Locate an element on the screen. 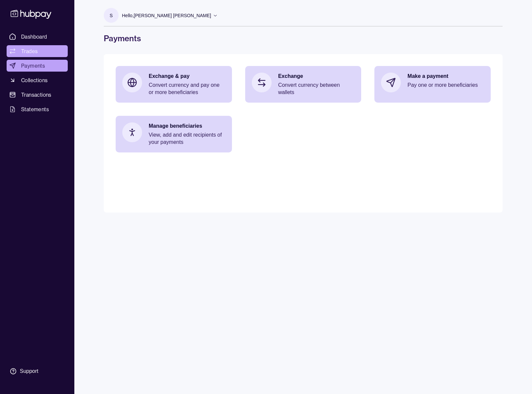 The image size is (532, 394). p: Convert currency and pay one or more beneficiaries is located at coordinates (187, 89).